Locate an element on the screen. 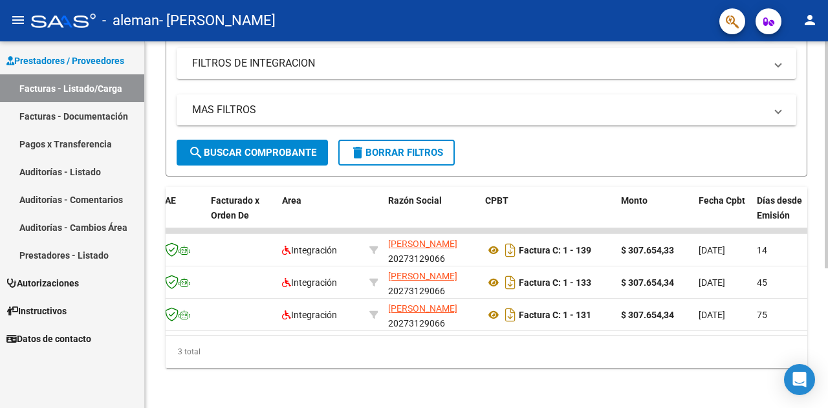  strong: $ 307.654,33 is located at coordinates (647, 250).